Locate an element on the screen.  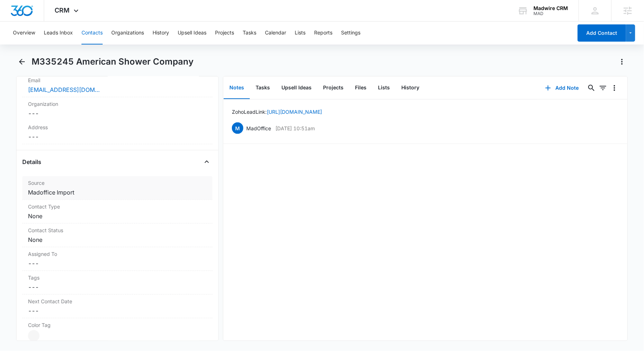
p: Zoho Lead Link: is located at coordinates (277, 112).